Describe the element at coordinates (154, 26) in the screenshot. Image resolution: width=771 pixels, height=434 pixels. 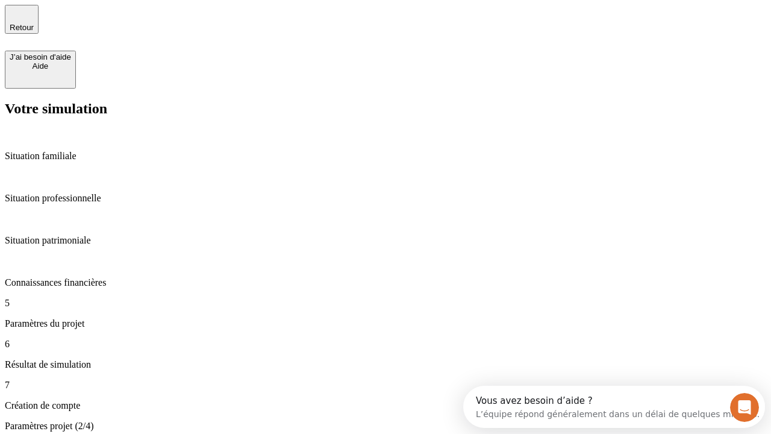
I see `div: L’équipe répond généralement dans un délai de quelques minutes.` at that location.